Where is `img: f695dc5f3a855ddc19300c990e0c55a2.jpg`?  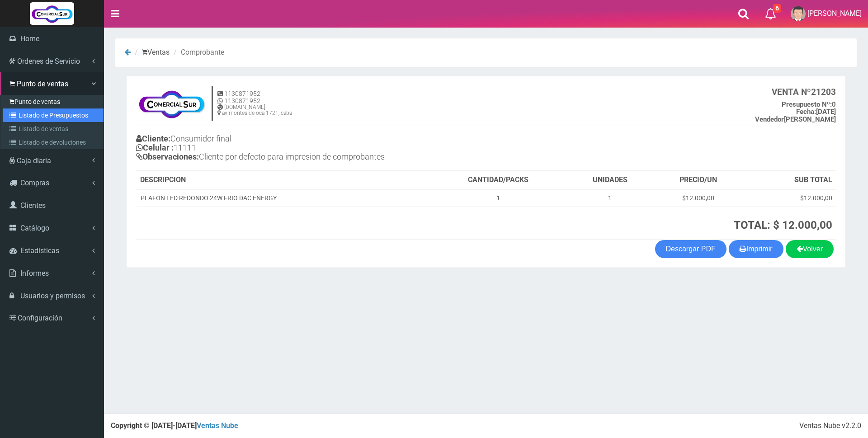
img: f695dc5f3a855ddc19300c990e0c55a2.jpg is located at coordinates (171, 103).